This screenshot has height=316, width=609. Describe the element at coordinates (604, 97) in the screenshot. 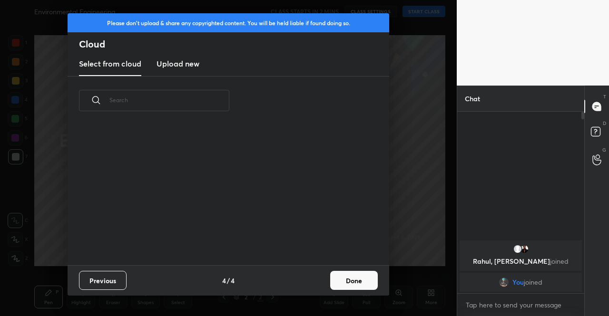

I see `p: T` at that location.